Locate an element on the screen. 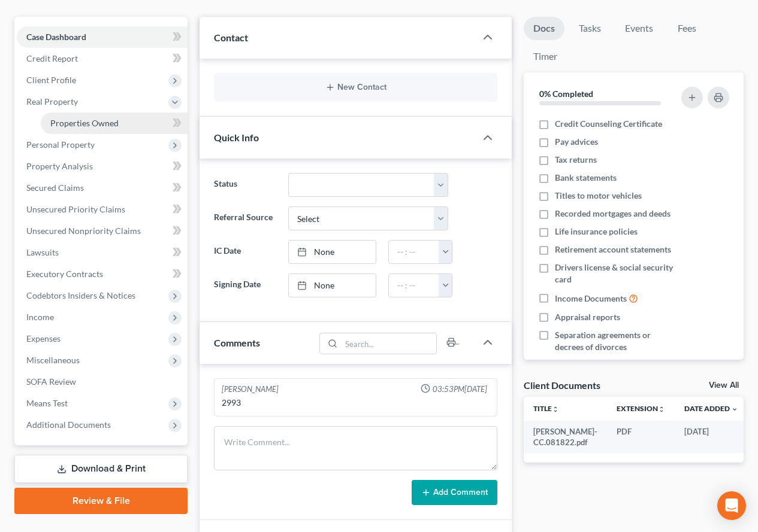  span: Real Property is located at coordinates (52, 102).